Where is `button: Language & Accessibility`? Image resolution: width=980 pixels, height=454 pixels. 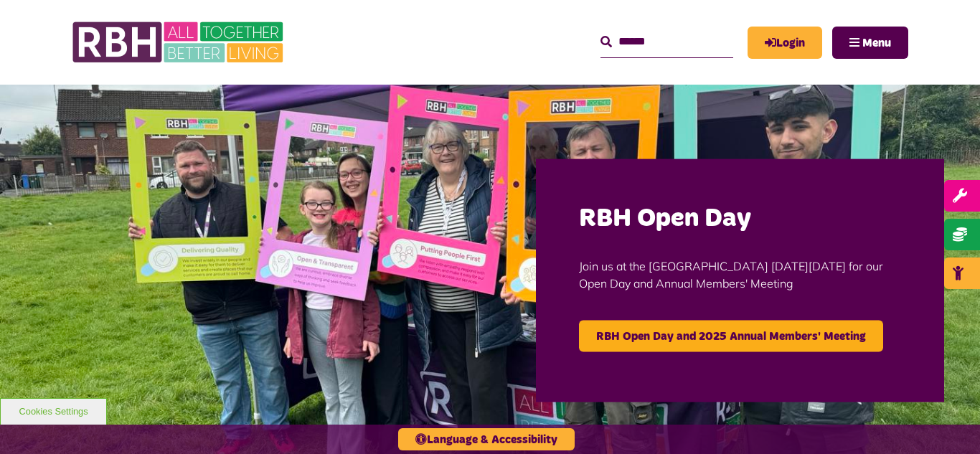
button: Language & Accessibility is located at coordinates (486, 439).